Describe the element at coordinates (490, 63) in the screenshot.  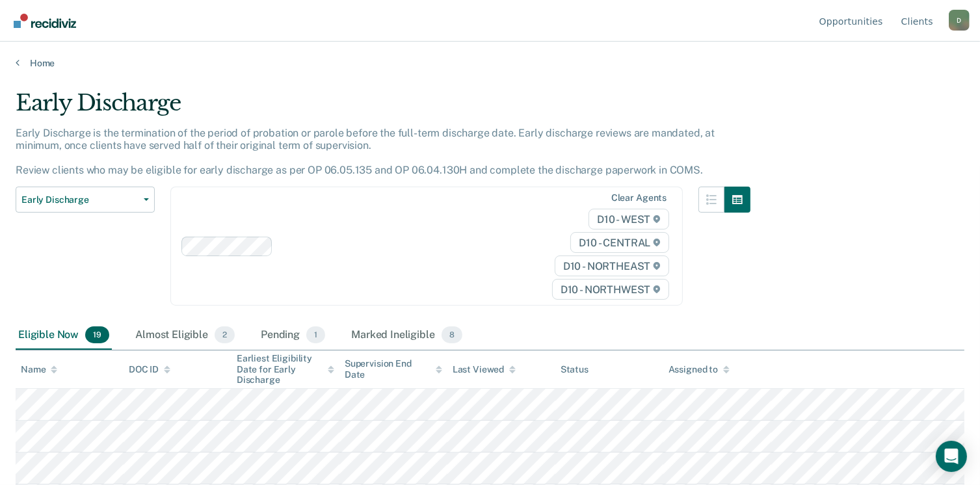
I see `a: Home` at that location.